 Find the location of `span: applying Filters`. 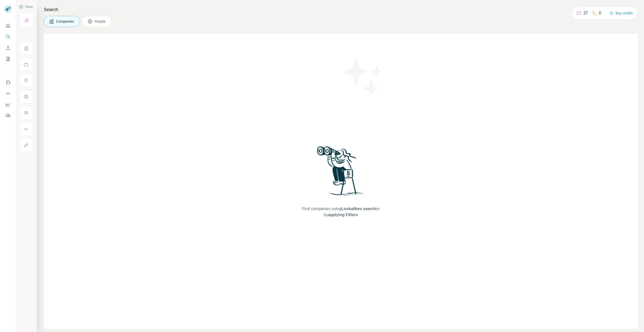

span: applying Filters is located at coordinates (343, 215).